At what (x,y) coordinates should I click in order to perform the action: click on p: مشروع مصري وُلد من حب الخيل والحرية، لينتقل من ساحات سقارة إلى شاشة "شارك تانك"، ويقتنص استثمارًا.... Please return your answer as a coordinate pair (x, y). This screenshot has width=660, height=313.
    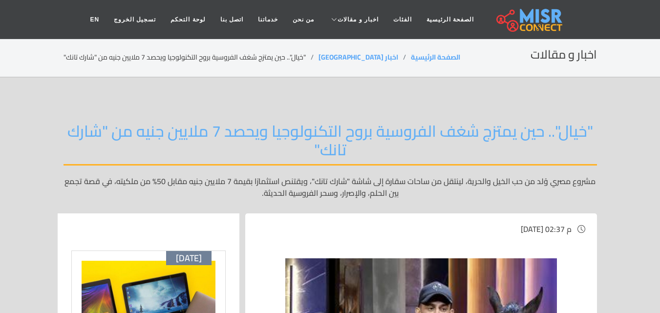
    Looking at the image, I should click on (330, 187).